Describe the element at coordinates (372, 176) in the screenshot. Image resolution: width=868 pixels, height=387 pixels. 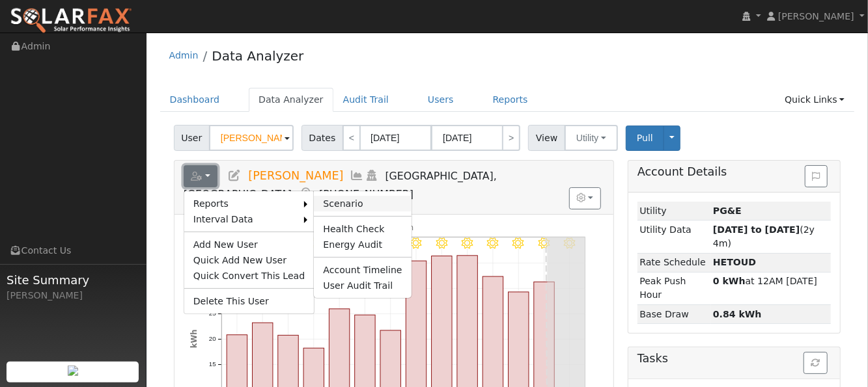
I see `a: Login As (last Never)` at that location.